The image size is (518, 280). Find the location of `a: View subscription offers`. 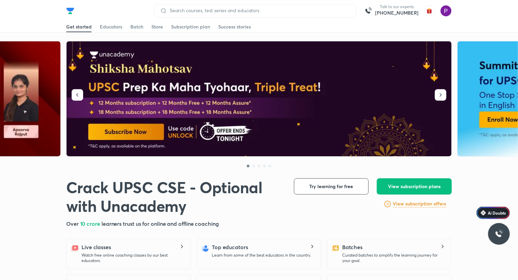

a: View subscription offers is located at coordinates (419, 204).